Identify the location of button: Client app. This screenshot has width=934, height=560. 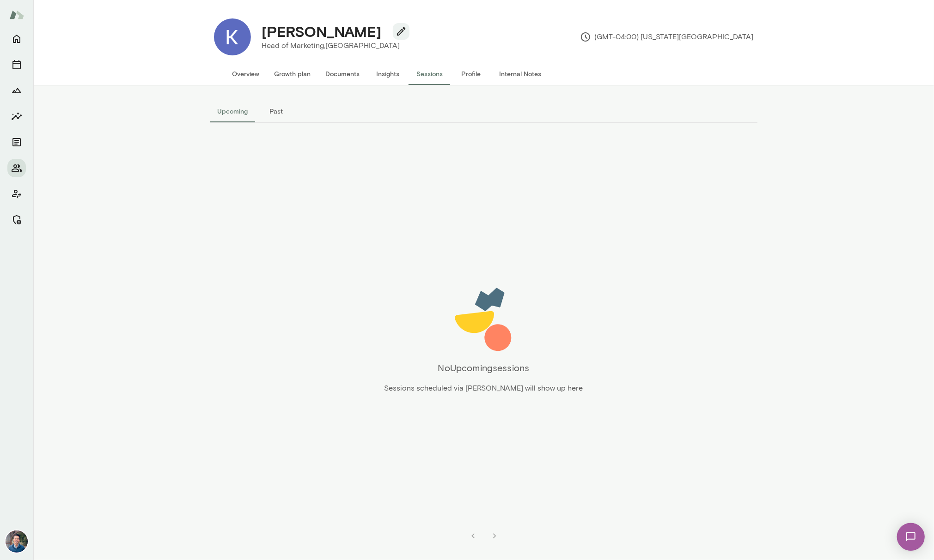
(16, 194).